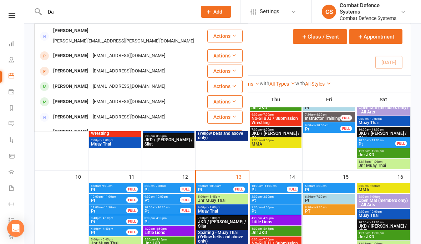 This screenshot has width=421, height=244. I want to click on button: Class / Event, so click(320, 36).